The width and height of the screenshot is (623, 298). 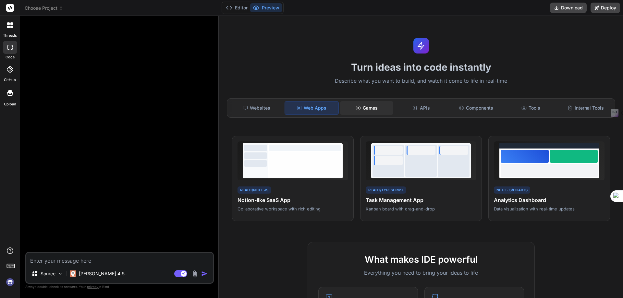 What do you see at coordinates (605, 8) in the screenshot?
I see `button: Deploy` at bounding box center [605, 8].